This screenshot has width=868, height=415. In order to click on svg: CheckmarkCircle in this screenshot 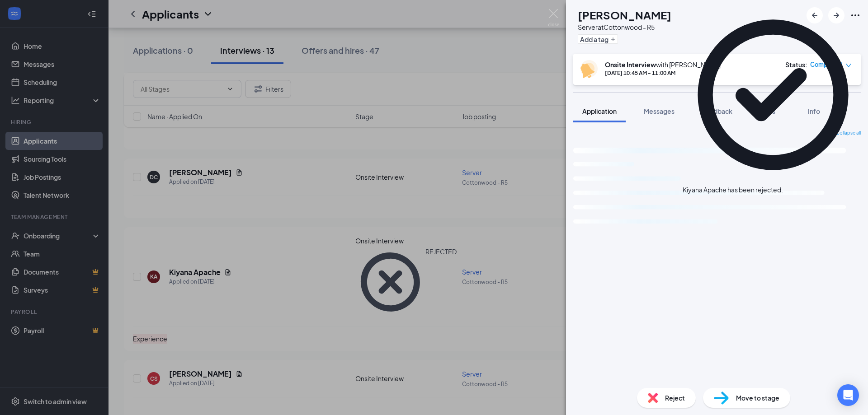, I will do `click(773, 95)`.